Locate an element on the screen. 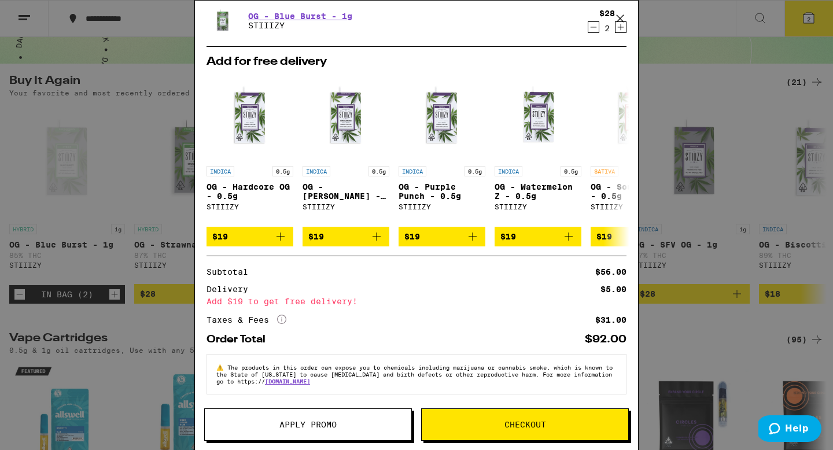 Image resolution: width=833 pixels, height=450 pixels. img: STIIIZY - OG - King Louis XIII - 0.5g is located at coordinates (346, 117).